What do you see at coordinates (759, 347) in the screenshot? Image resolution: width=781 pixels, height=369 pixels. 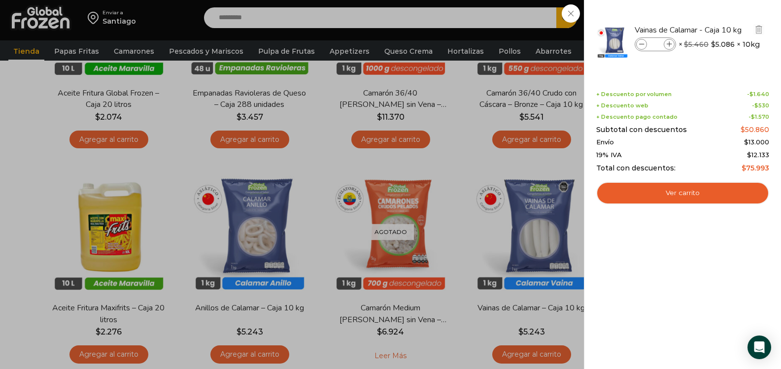 I see `div: Open Intercom Messenger` at bounding box center [759, 347].